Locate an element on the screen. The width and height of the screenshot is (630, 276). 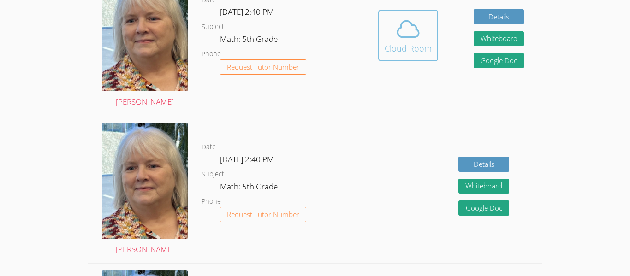
dt: Date is located at coordinates (208, 147).